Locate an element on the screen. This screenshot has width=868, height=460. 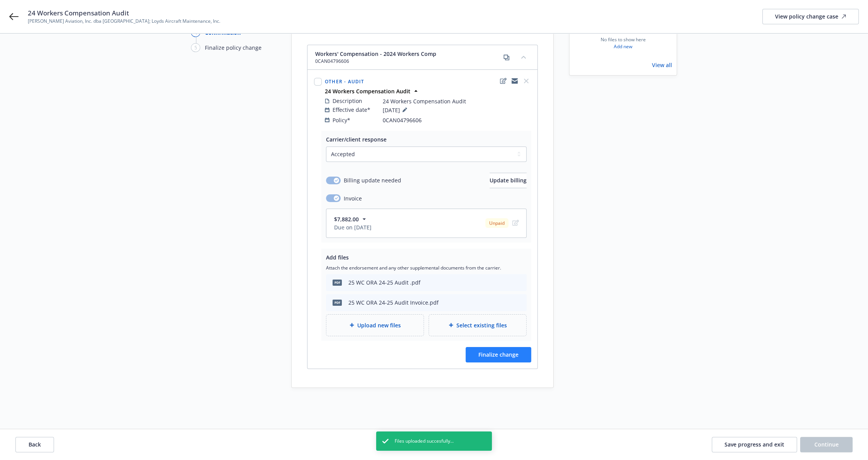
button: Save progress and exit is located at coordinates (754, 445).